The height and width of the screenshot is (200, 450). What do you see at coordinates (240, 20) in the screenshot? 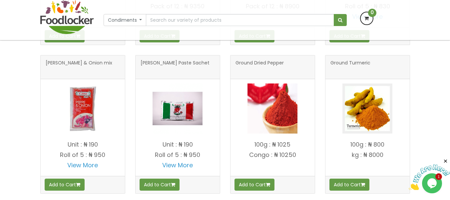
I see `input: Search our variety of products` at bounding box center [240, 20].